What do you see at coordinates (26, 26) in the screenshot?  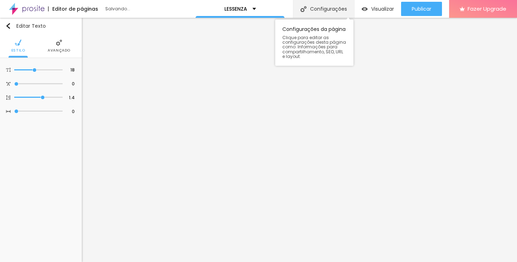 I see `div: Editar Texto` at bounding box center [26, 26].